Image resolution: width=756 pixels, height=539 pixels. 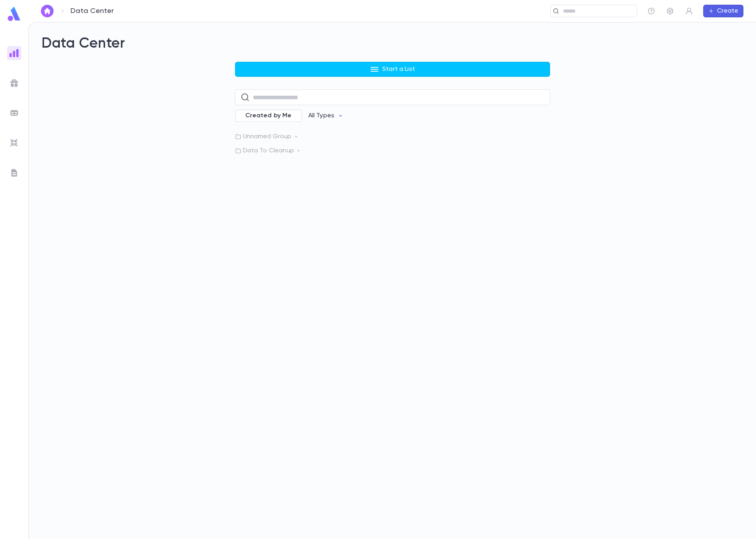 I want to click on p: All Types, so click(x=321, y=116).